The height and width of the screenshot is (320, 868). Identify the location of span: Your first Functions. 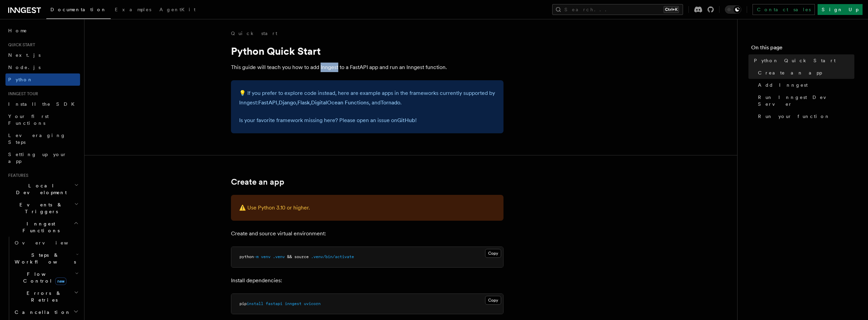
(28, 119).